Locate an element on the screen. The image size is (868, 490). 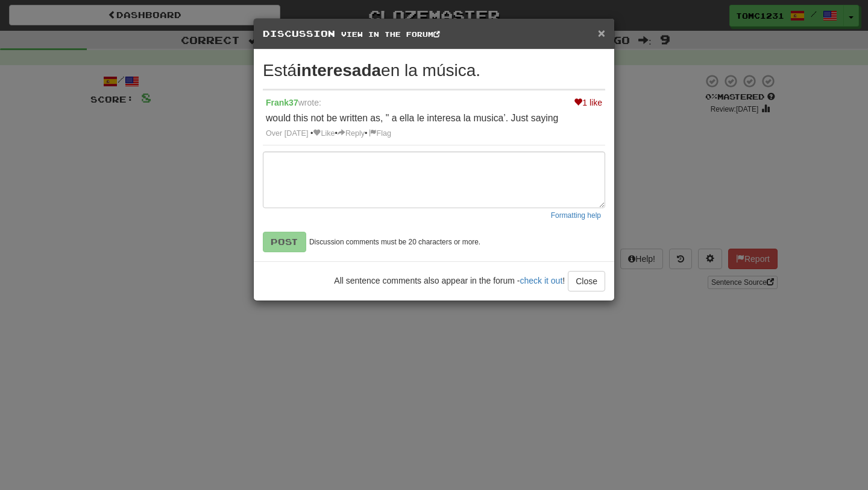
a: Flag is located at coordinates (381, 134).